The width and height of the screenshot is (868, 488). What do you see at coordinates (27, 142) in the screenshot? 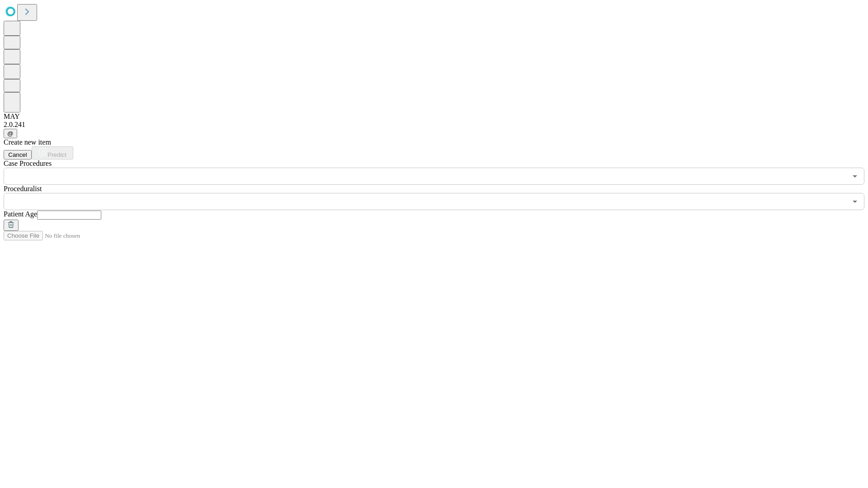
I see `span: Create new item` at bounding box center [27, 142].